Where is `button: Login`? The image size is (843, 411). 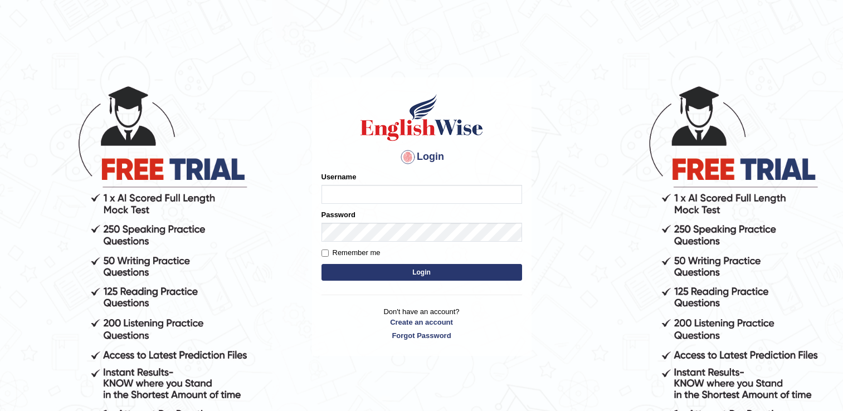
button: Login is located at coordinates (422, 273).